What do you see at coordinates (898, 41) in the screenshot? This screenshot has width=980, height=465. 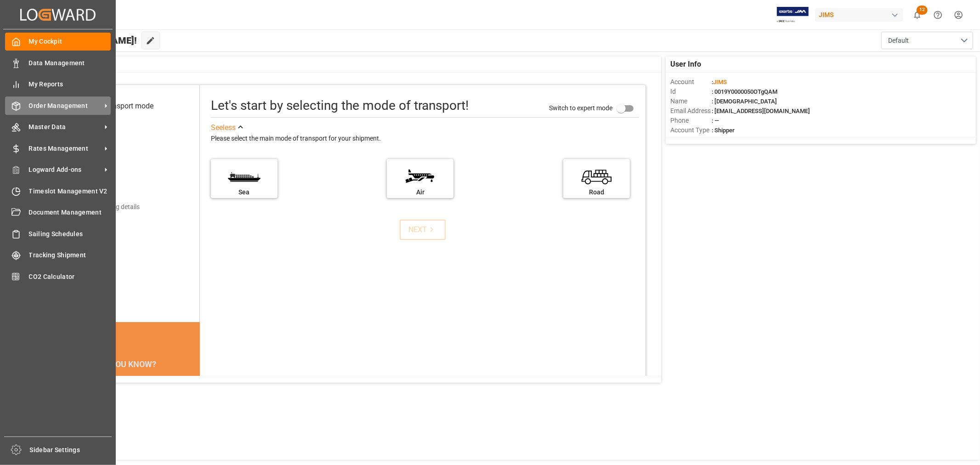 I see `span: Default` at bounding box center [898, 41].